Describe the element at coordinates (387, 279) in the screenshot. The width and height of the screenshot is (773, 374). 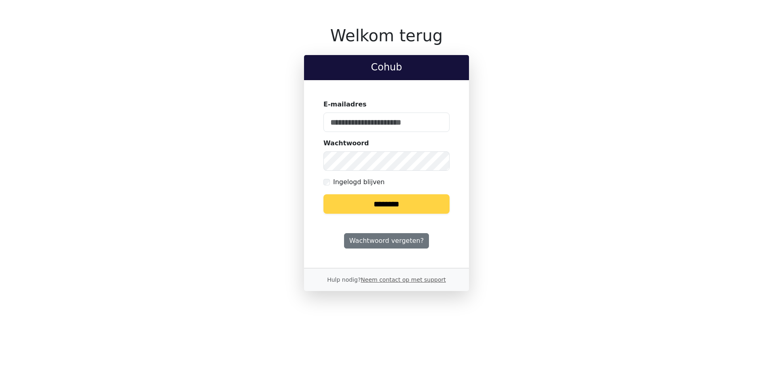
I see `small: Hulp nodig?` at that location.